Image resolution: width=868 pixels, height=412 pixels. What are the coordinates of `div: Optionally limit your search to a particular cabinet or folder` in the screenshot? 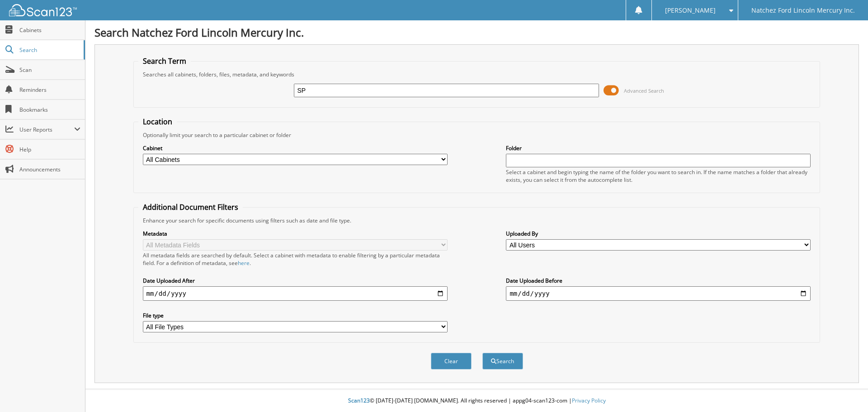 It's located at (476, 135).